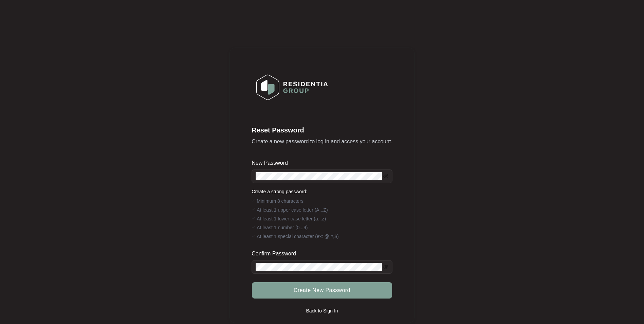 This screenshot has width=644, height=324. What do you see at coordinates (319, 267) in the screenshot?
I see `input: Confirm Password` at bounding box center [319, 267].